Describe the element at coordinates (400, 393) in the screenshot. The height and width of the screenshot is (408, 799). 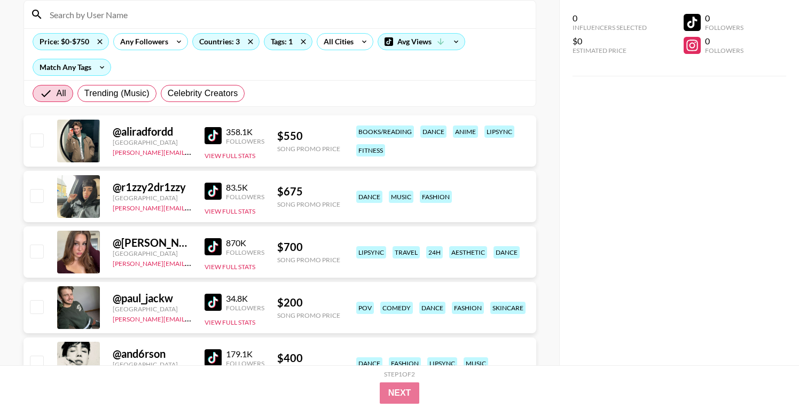
I see `button: Next` at that location.